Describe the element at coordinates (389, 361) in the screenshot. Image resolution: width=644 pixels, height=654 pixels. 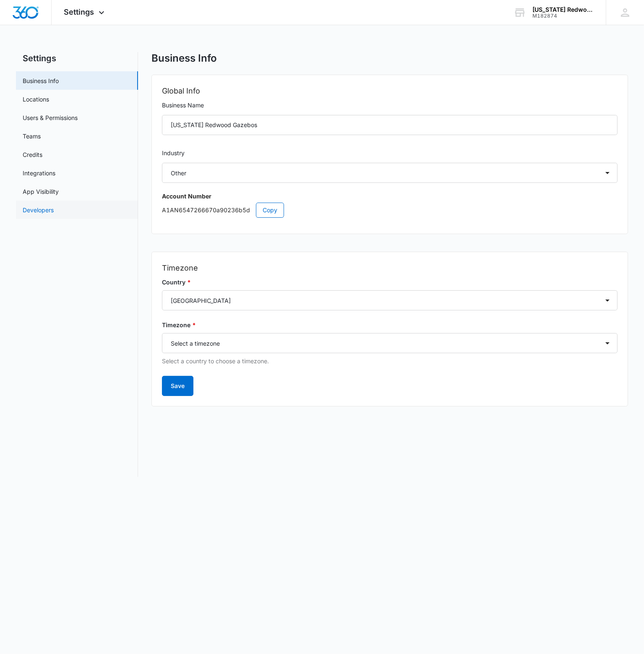
I see `p: Select a country to choose a timezone.` at that location.